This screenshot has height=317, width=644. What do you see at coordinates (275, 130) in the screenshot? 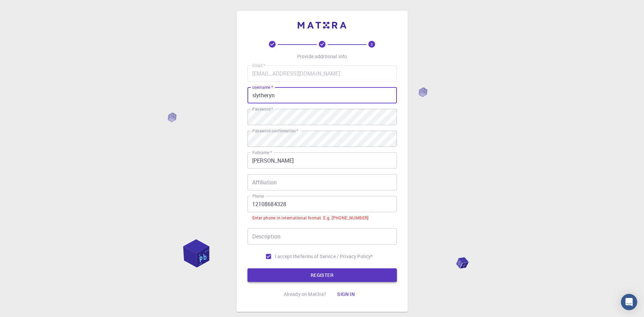
I see `label: Password confirmation` at bounding box center [275, 130].